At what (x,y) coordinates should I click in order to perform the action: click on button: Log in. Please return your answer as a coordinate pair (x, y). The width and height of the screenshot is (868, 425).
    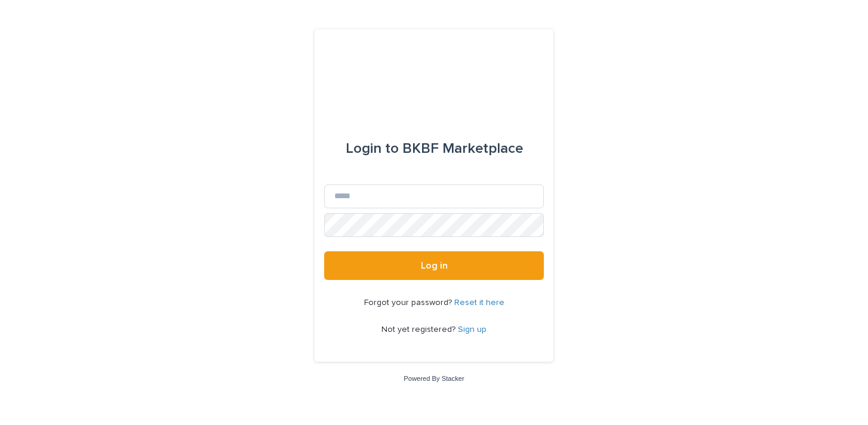
    Looking at the image, I should click on (434, 266).